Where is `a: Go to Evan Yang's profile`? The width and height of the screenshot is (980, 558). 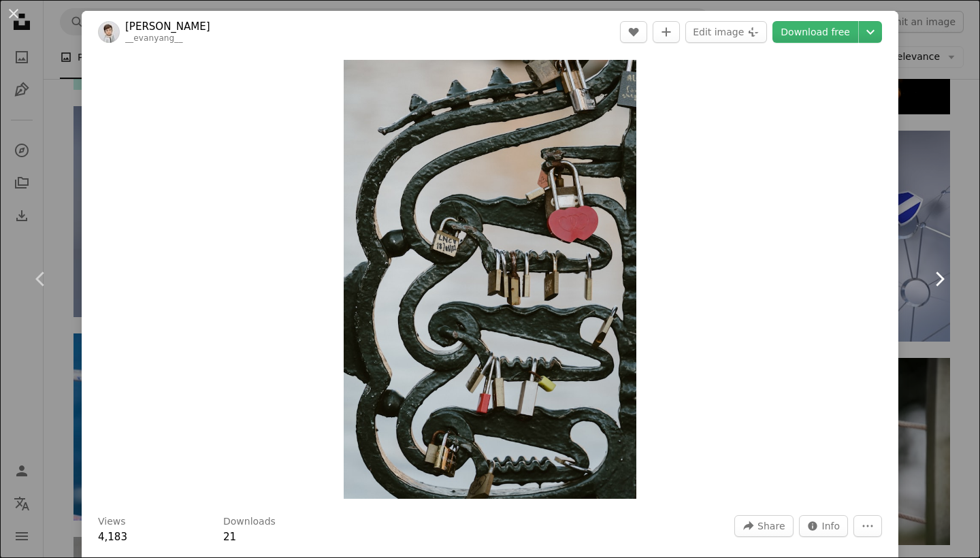 a: Go to Evan Yang's profile is located at coordinates (109, 32).